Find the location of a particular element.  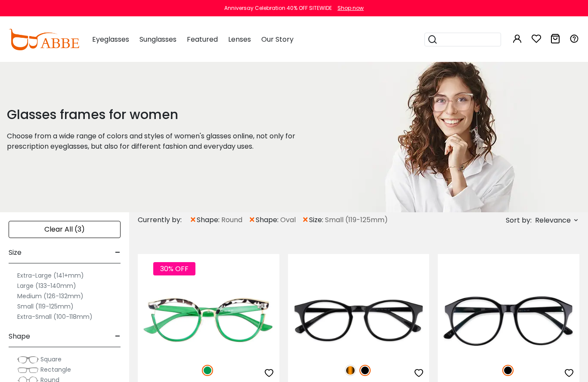

a: Green Flagon - TR ,Adjust Nose Pads is located at coordinates (208, 320).